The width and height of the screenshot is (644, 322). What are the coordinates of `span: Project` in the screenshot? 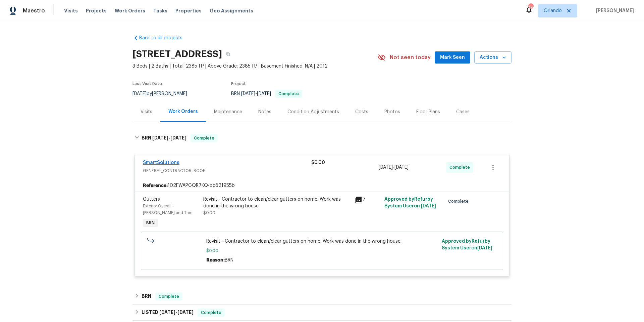 It's located at (238, 83).